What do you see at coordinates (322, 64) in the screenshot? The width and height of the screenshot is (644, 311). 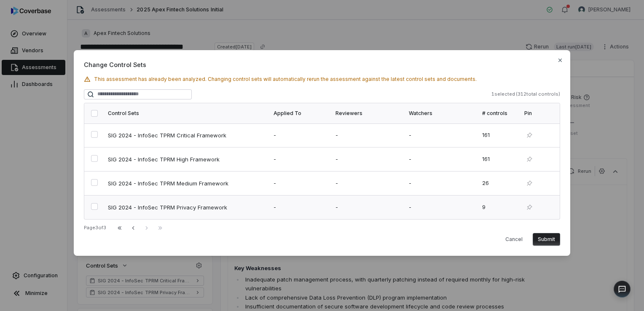 I see `span: Change Control Sets` at bounding box center [322, 64].